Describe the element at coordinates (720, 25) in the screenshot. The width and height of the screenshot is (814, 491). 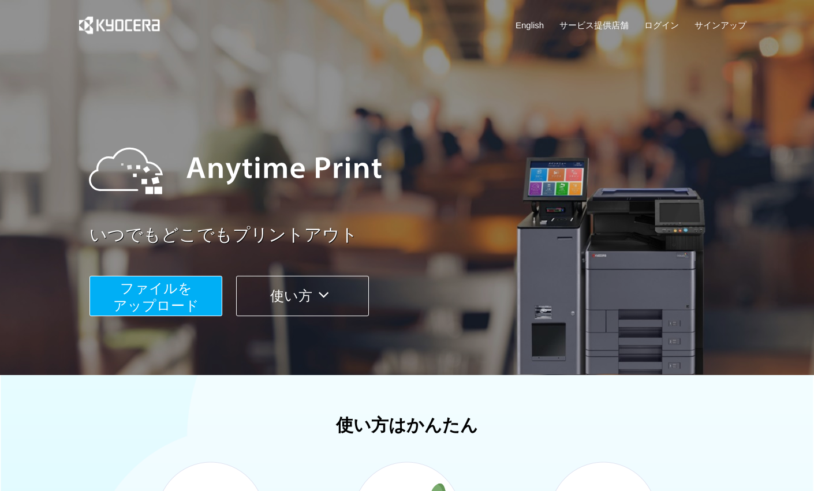
I see `a: サインアップ` at that location.